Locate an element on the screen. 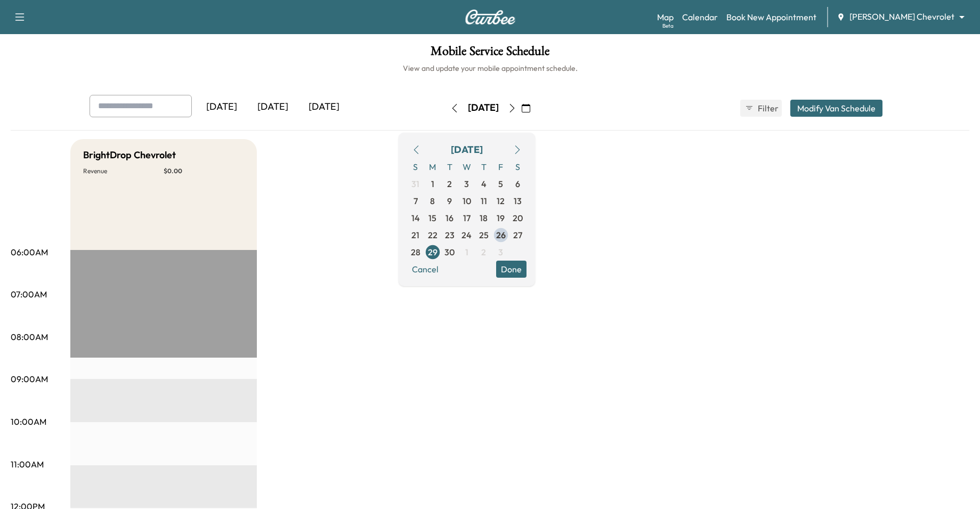  span: 19 is located at coordinates (500, 218).